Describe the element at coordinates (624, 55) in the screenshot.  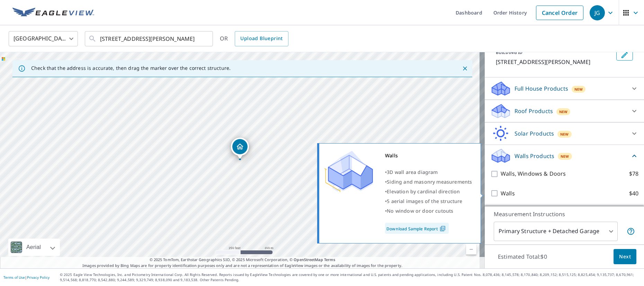
I see `button: Edit building 1` at that location.